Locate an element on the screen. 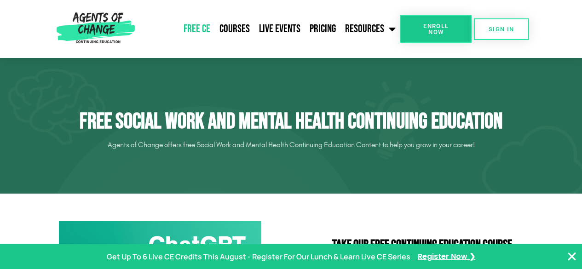 This screenshot has width=582, height=269. a: Courses is located at coordinates (235, 29).